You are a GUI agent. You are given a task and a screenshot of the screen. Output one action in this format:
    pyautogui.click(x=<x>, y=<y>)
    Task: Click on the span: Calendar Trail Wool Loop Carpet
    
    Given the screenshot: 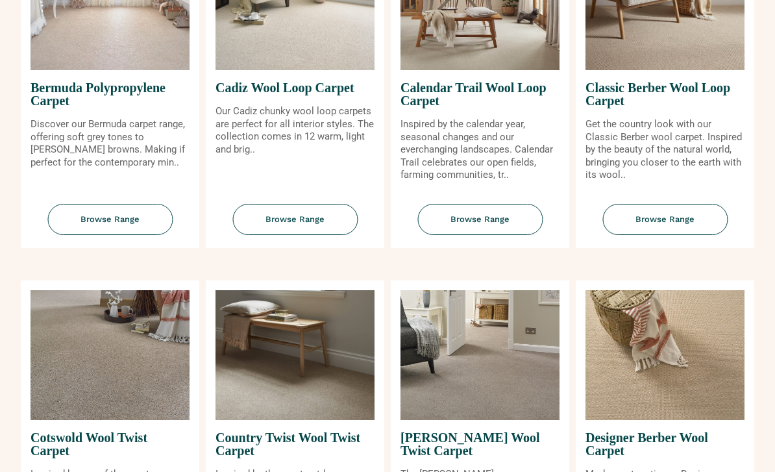 What is the action you would take?
    pyautogui.click(x=480, y=94)
    